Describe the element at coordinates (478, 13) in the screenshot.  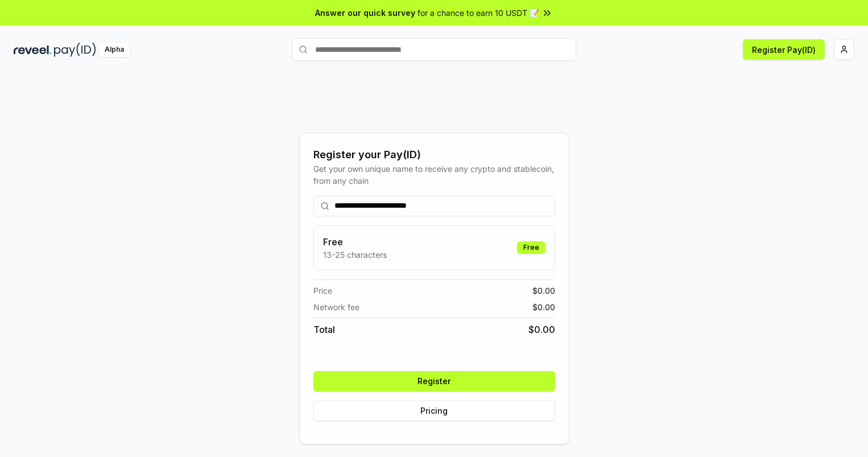
I see `span: for a chance to earn 10 USDT 📝` at that location.